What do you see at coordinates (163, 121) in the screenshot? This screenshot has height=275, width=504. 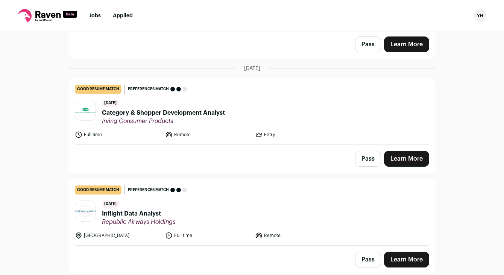 I see `span: Irving Consumer Products` at bounding box center [163, 121].